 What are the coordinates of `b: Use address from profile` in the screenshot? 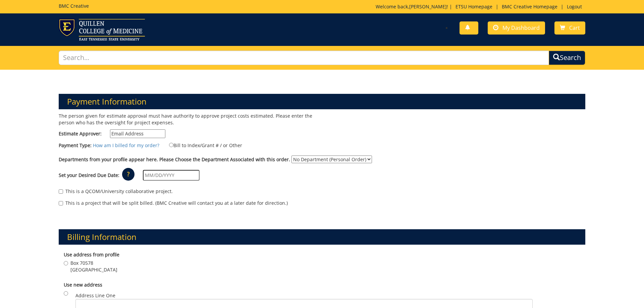 It's located at (91, 254).